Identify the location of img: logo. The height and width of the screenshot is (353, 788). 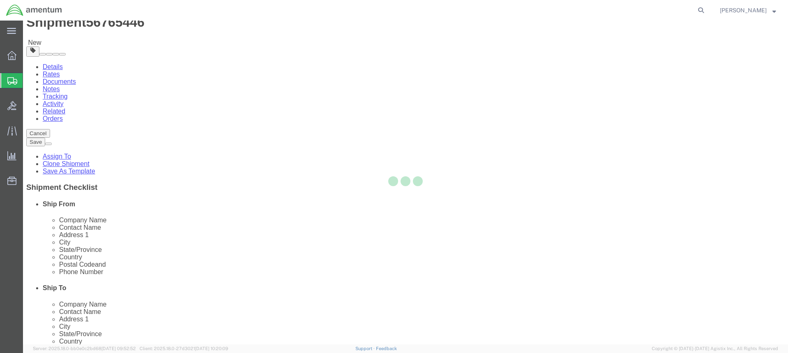
(34, 10).